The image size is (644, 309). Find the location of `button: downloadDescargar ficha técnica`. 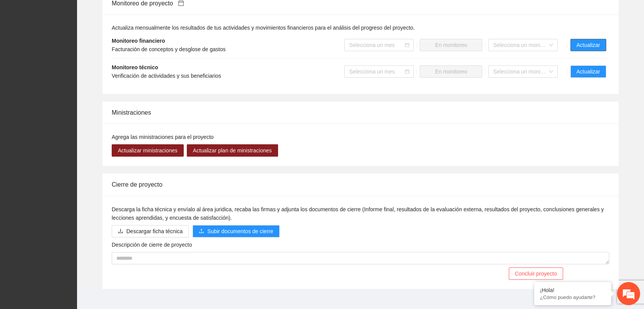

button: downloadDescargar ficha técnica is located at coordinates (150, 232).